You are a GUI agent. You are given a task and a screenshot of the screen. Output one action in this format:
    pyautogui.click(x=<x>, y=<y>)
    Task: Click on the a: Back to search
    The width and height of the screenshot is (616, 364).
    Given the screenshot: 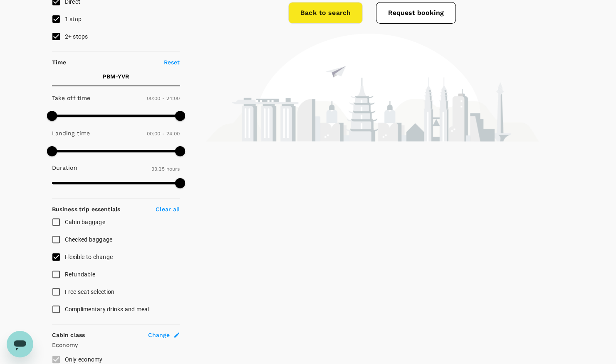 What is the action you would take?
    pyautogui.click(x=325, y=13)
    